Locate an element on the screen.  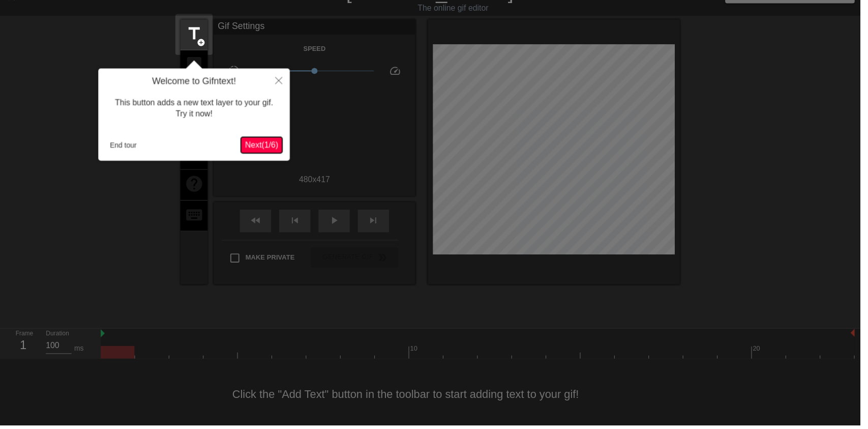
h4: Welcome to Gifntext! is located at coordinates (196, 83).